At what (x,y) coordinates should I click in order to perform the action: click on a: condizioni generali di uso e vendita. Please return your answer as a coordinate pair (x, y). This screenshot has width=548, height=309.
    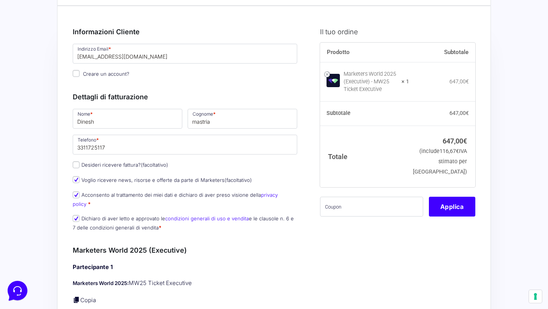
    Looking at the image, I should click on (207, 218).